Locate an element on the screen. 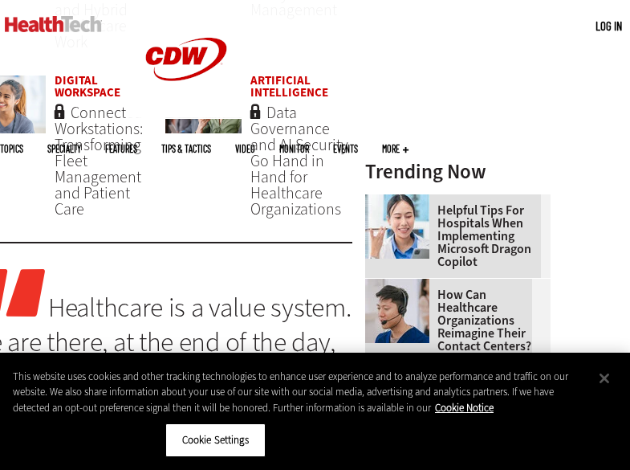 The image size is (630, 470). span: Specialty is located at coordinates (64, 149).